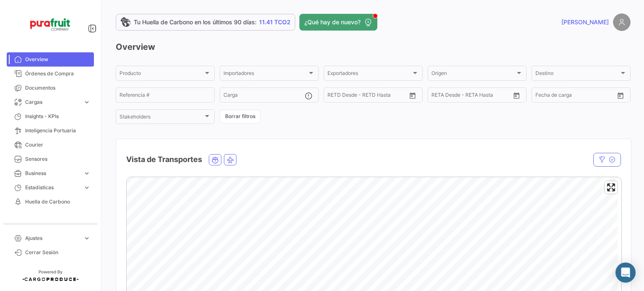 This screenshot has height=291, width=644. What do you see at coordinates (205, 22) in the screenshot?
I see `a: Tu Huella de Carbono en los últimos 90 días:11.41 TCO2` at bounding box center [205, 22].